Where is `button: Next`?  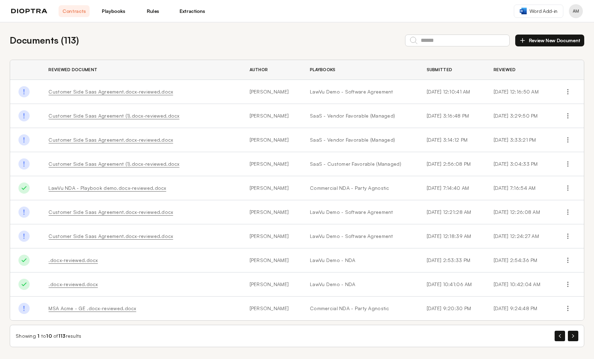 button: Next is located at coordinates (573, 336).